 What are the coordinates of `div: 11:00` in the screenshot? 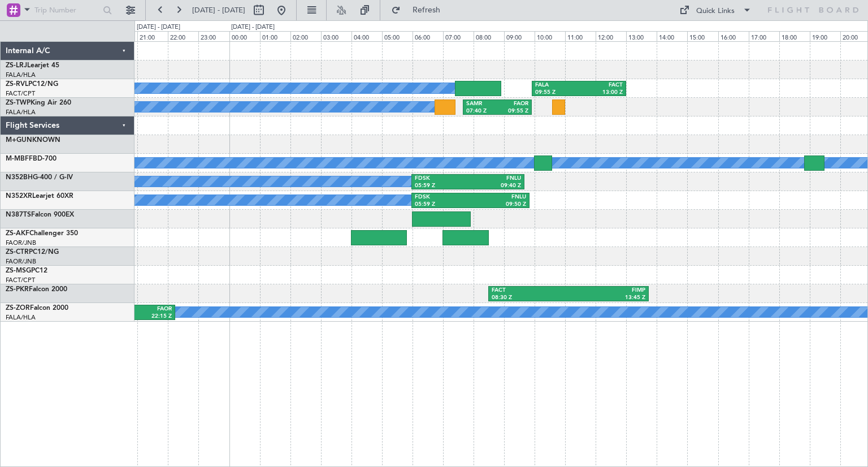 It's located at (581, 36).